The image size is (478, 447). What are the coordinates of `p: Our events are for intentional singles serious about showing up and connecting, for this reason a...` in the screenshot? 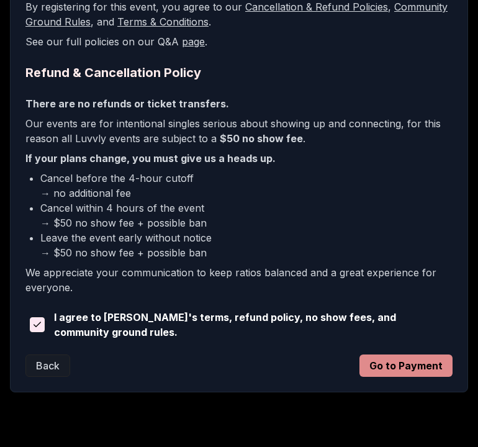 It's located at (239, 131).